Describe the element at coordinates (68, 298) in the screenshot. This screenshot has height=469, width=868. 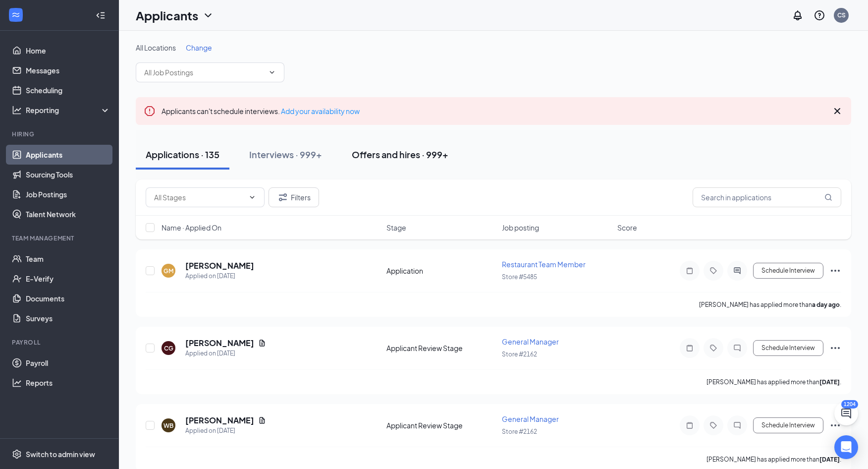
I see `a: Documents` at that location.